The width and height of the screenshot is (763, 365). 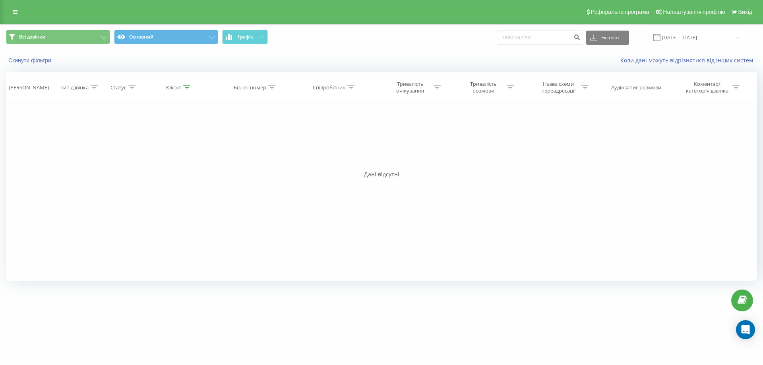 I want to click on div: Open Intercom Messenger, so click(x=745, y=330).